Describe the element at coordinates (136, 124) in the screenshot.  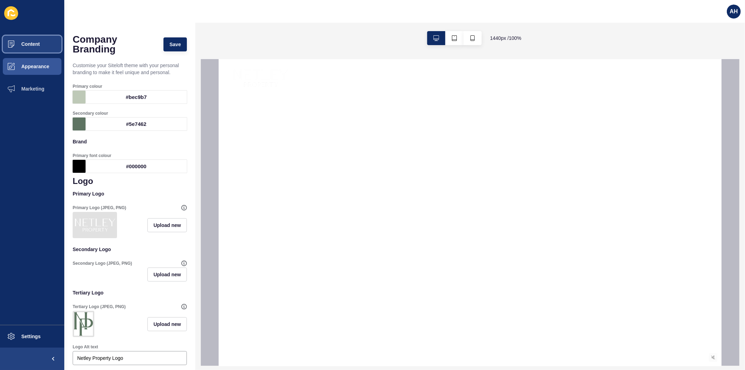
I see `div: #5e7462` at that location.